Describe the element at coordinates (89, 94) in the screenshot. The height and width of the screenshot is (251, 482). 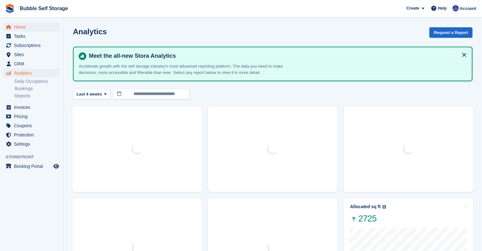
I see `span: Last 4 weeks` at that location.